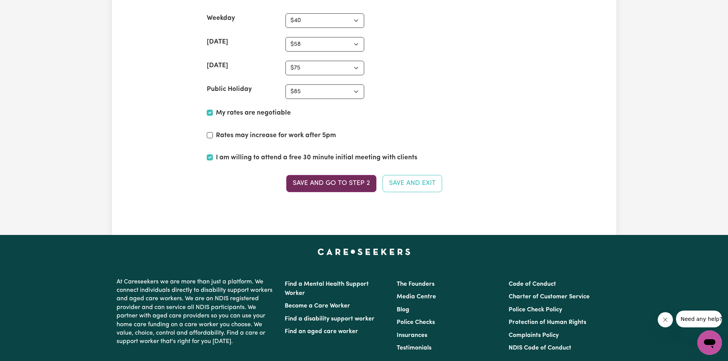 This screenshot has height=361, width=728. Describe the element at coordinates (317, 306) in the screenshot. I see `a: Become a Care Worker` at that location.